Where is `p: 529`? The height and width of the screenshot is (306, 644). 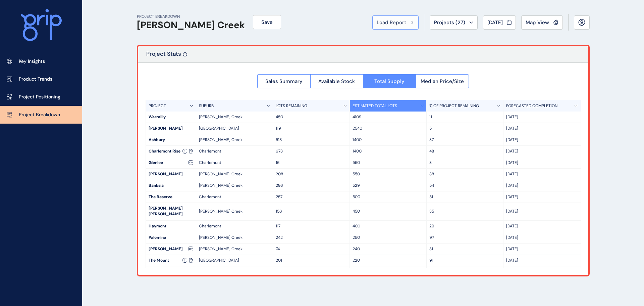
p: 529 is located at coordinates (388, 186).